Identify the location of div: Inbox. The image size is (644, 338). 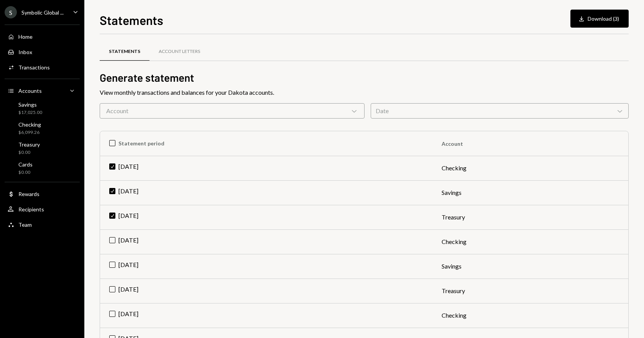
(25, 52).